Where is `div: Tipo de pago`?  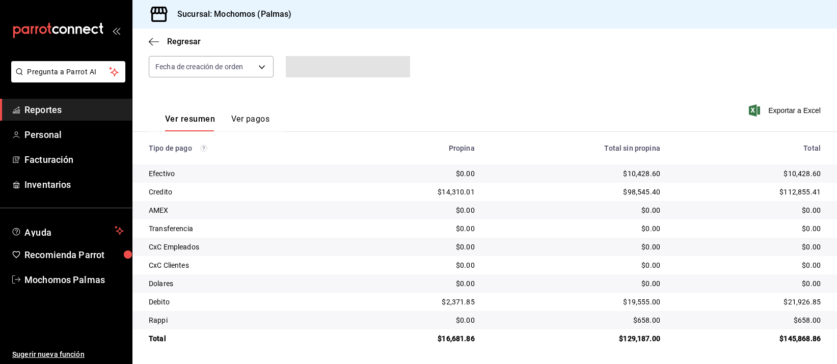 div: Tipo de pago is located at coordinates (243, 148).